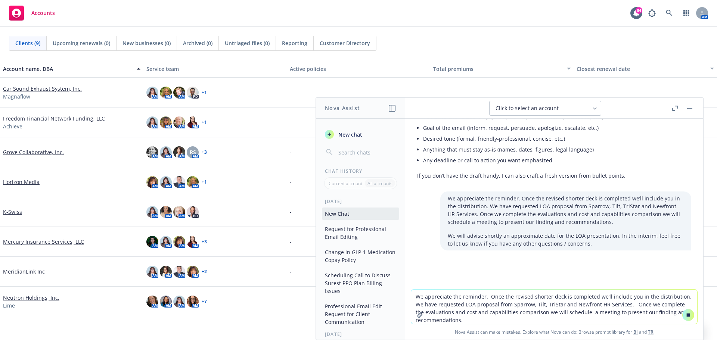  Describe the element at coordinates (204, 272) in the screenshot. I see `a: + 2` at that location.